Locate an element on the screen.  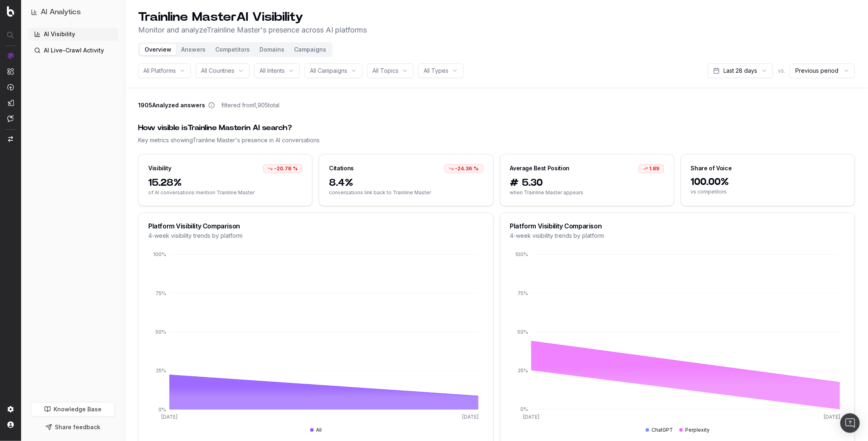
span: All Platforms is located at coordinates (160, 71).